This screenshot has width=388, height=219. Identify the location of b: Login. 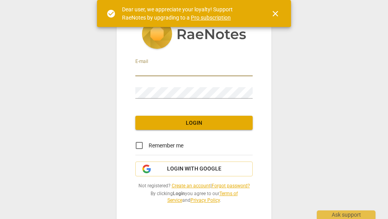
(179, 194).